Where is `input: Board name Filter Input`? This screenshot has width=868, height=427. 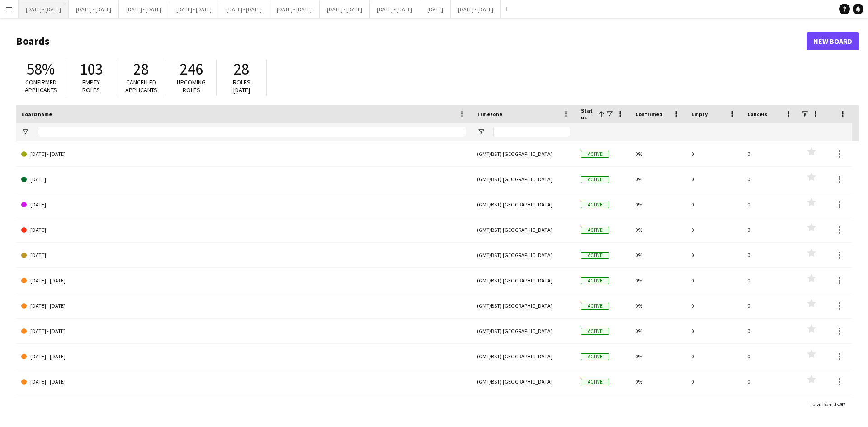 input: Board name Filter Input is located at coordinates (252, 132).